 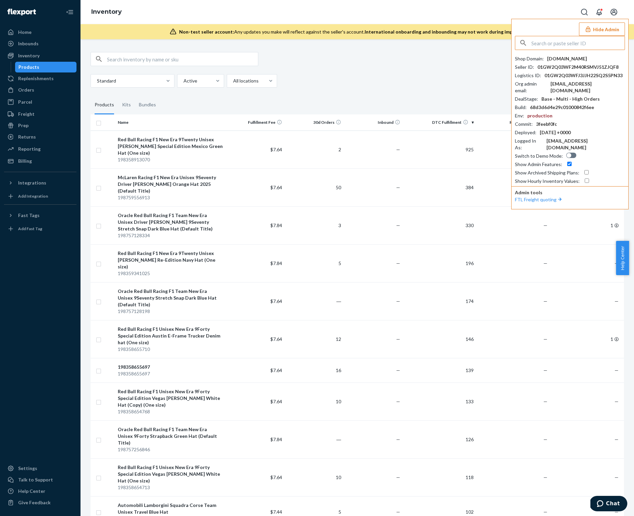 What do you see at coordinates (530, 59) in the screenshot?
I see `div: Shop Domain :` at bounding box center [530, 59].